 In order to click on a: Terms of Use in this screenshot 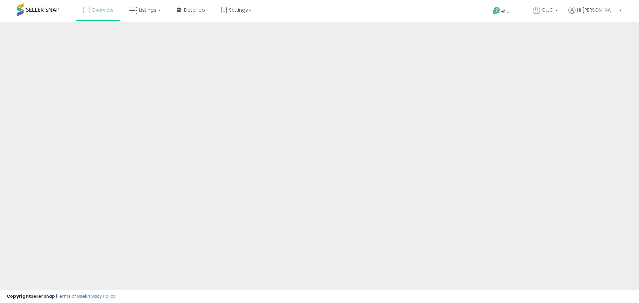, I will do `click(71, 296)`.